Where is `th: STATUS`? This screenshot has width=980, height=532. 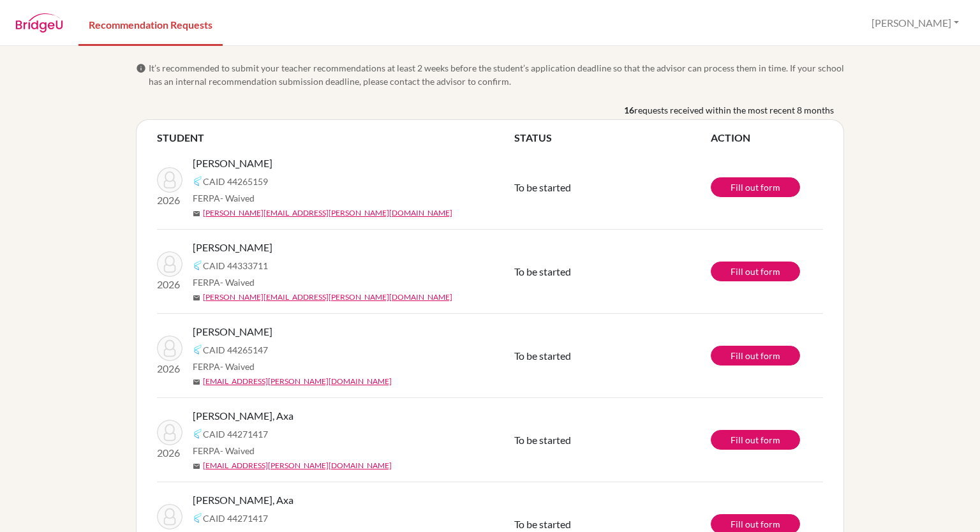 th: STATUS is located at coordinates (612, 138).